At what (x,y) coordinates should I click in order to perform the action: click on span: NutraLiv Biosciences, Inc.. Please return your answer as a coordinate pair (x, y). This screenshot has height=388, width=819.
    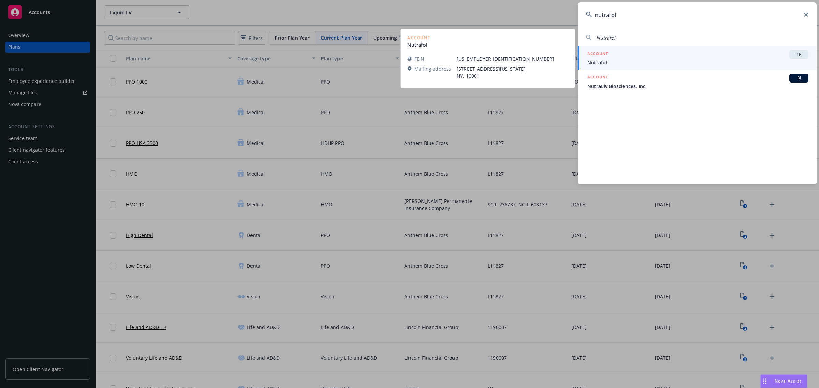
    Looking at the image, I should click on (698, 86).